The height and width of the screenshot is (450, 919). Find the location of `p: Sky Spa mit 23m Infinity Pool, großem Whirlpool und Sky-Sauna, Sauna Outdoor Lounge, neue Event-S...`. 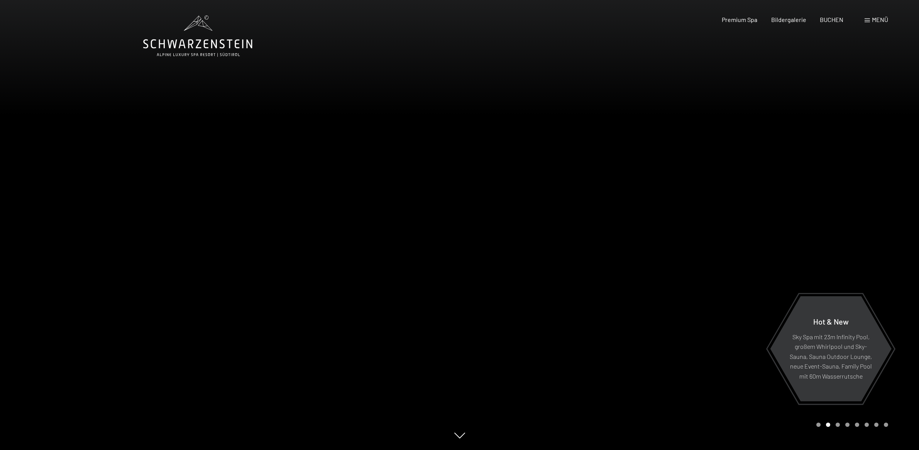

p: Sky Spa mit 23m Infinity Pool, großem Whirlpool und Sky-Sauna, Sauna Outdoor Lounge, neue Event-S... is located at coordinates (831, 356).